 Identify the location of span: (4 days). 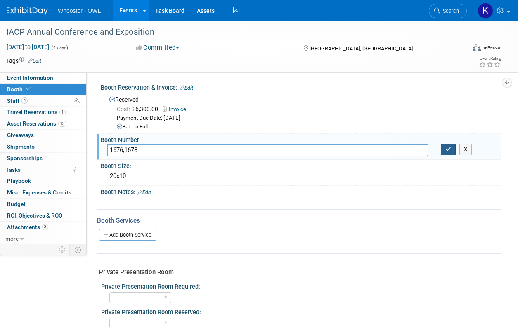
(59, 47).